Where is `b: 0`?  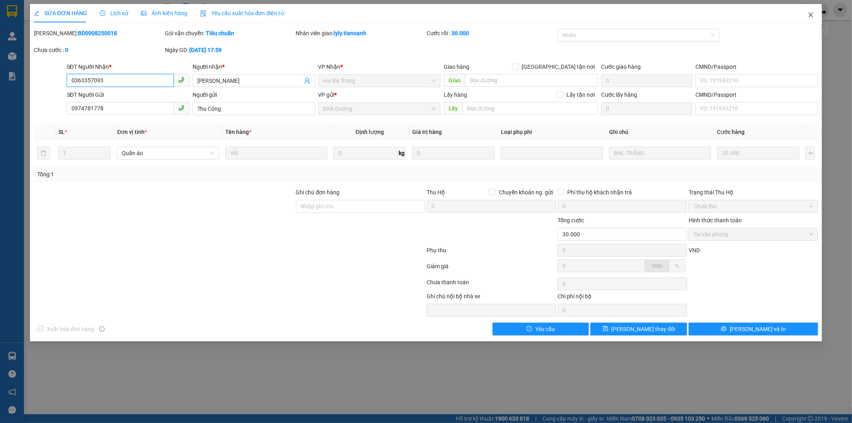
b: 0 is located at coordinates (67, 50).